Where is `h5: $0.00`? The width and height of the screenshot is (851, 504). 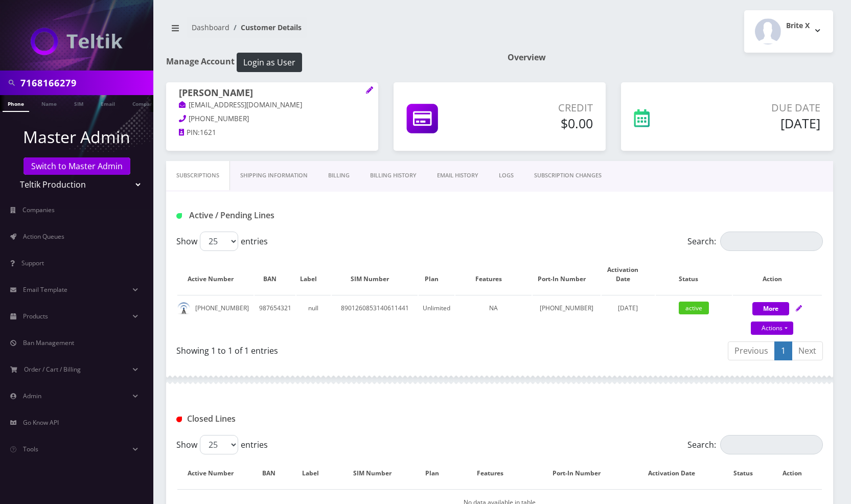 h5: $0.00 is located at coordinates (541, 123).